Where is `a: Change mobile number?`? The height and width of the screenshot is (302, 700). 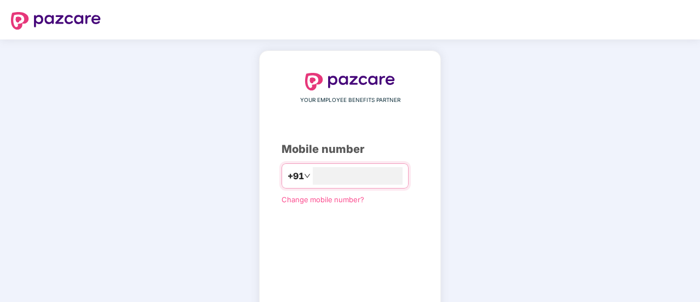 a: Change mobile number? is located at coordinates (323, 199).